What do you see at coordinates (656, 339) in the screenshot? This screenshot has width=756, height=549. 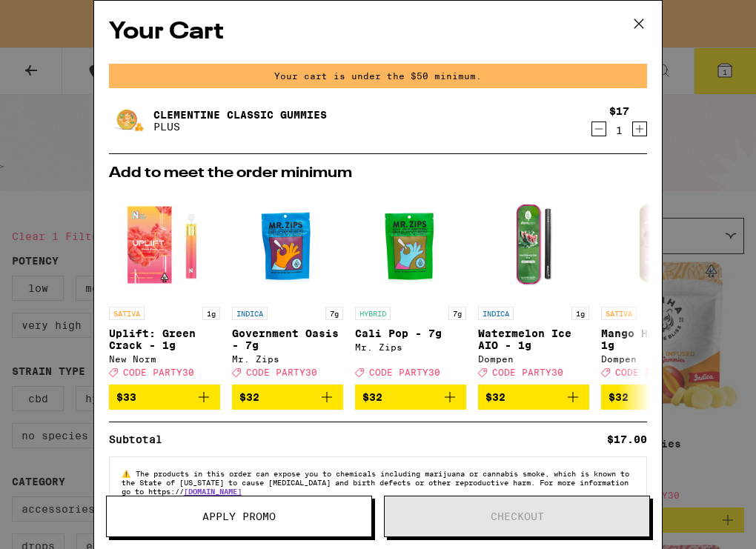 I see `p: Mango Haze AIO - 1g` at bounding box center [656, 339].